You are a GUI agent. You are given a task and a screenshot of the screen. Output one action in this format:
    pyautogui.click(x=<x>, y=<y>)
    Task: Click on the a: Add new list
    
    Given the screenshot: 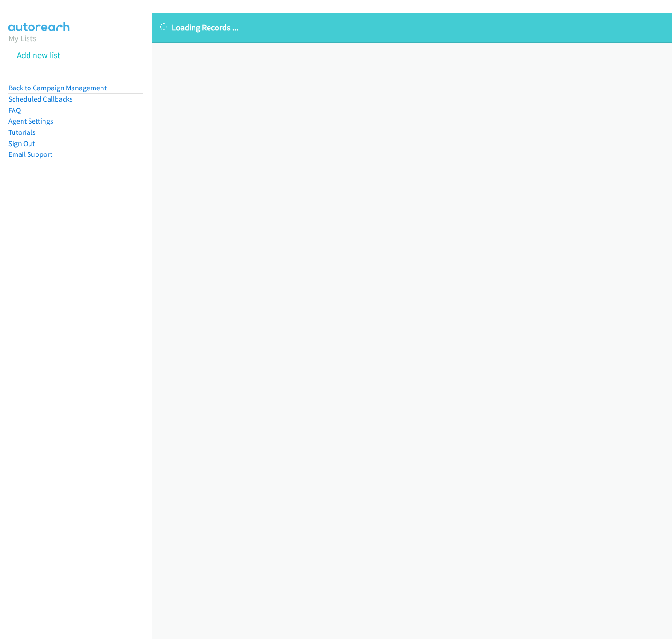 What is the action you would take?
    pyautogui.click(x=38, y=55)
    